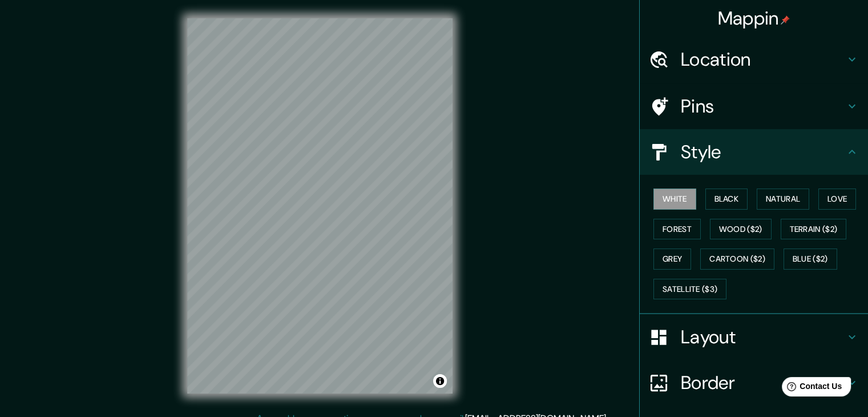 The height and width of the screenshot is (417, 868). I want to click on h4: Style, so click(763, 152).